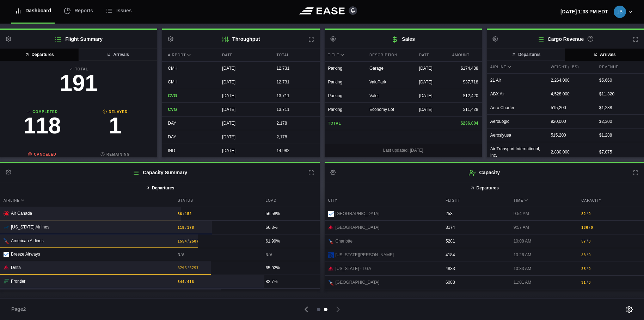 The image size is (644, 320). I want to click on div: Status, so click(217, 200).